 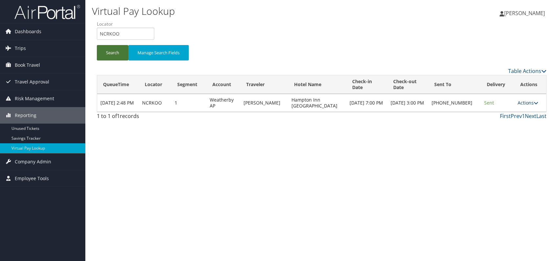 What do you see at coordinates (28, 32) in the screenshot?
I see `span: Dashboards` at bounding box center [28, 32].